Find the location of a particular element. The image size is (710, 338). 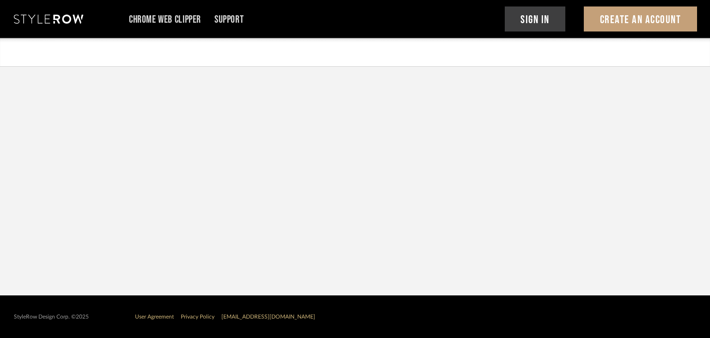

div: StyleRow Design Corp. ©2025 is located at coordinates (51, 316).